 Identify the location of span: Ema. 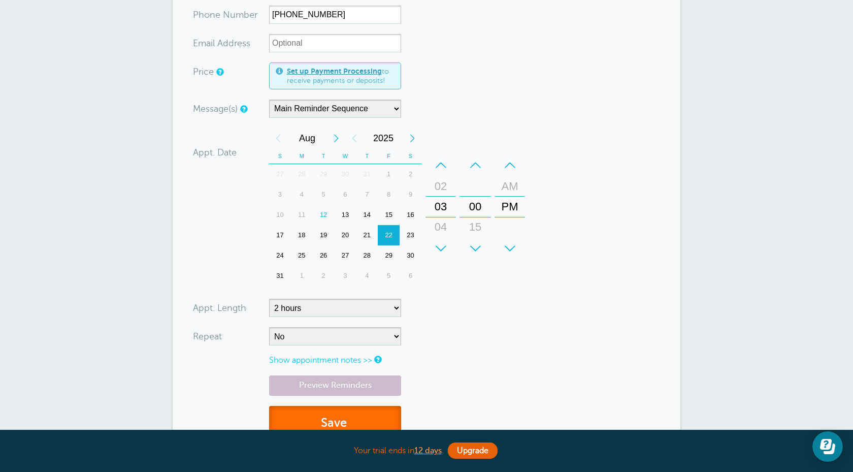
(202, 43).